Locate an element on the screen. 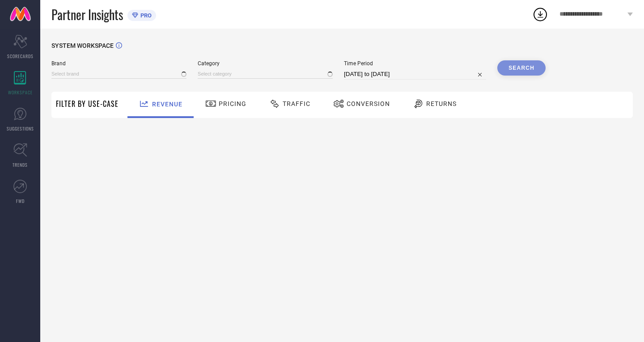  span: Returns is located at coordinates (442, 104).